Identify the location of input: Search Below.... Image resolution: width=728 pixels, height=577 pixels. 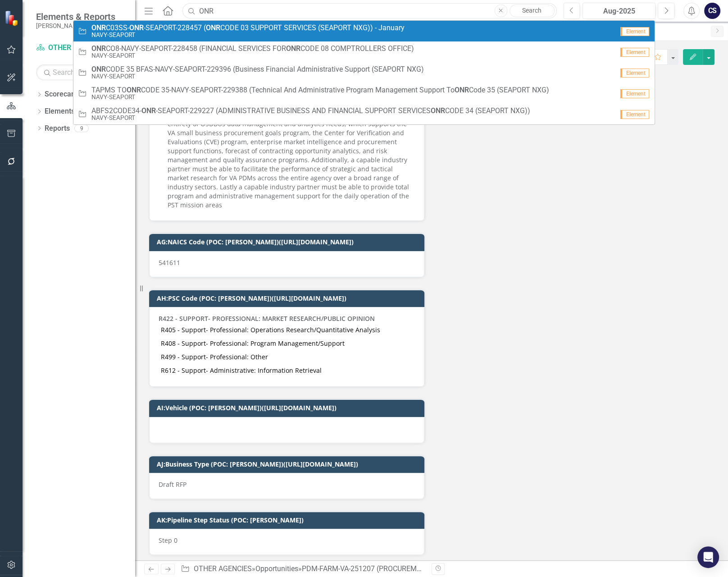
(81, 72).